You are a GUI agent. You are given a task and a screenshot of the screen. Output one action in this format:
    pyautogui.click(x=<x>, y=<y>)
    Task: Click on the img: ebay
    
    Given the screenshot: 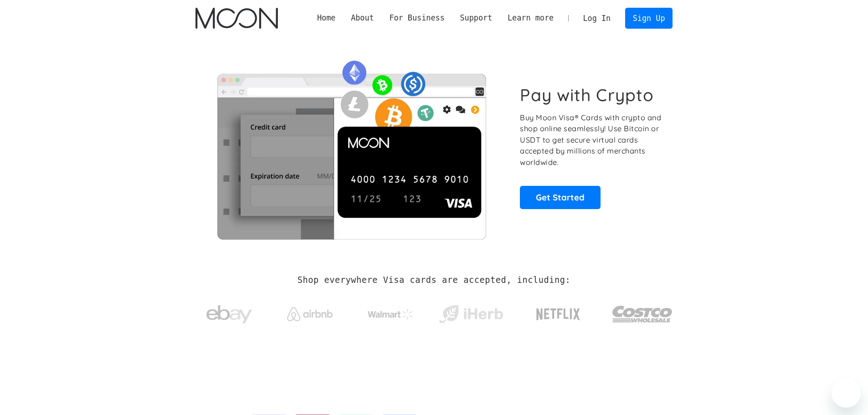 What is the action you would take?
    pyautogui.click(x=229, y=314)
    